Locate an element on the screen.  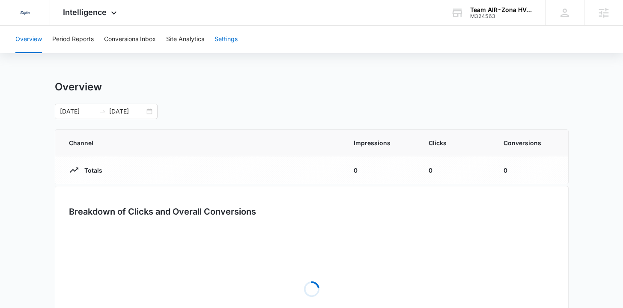
h3: Breakdown of Clicks and Overall Conversions is located at coordinates (162, 211).